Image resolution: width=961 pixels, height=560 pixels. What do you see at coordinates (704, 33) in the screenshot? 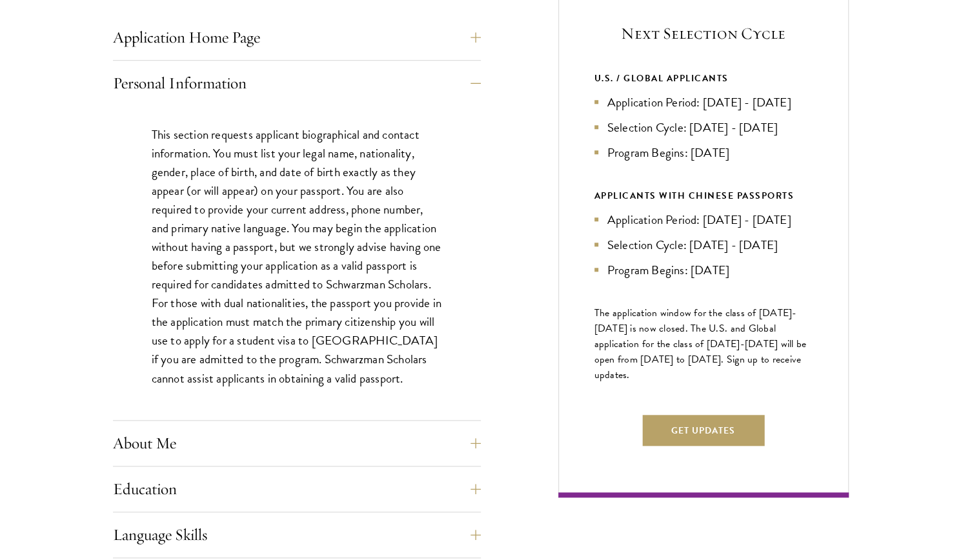
I see `h5: Next Selection Cycle` at bounding box center [704, 33].